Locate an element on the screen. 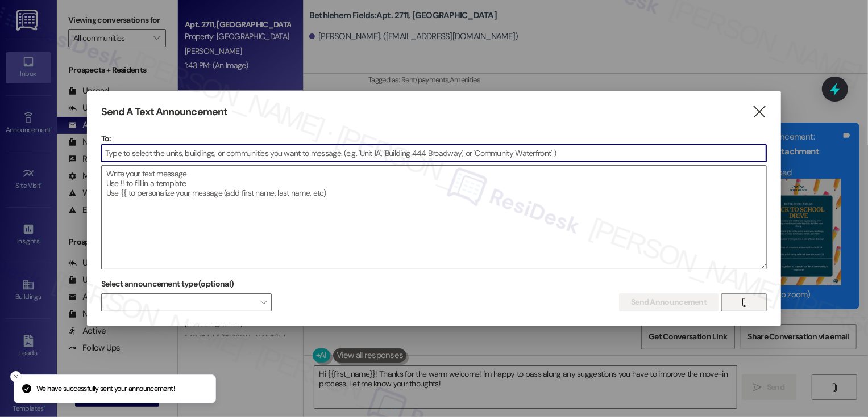  p: To: is located at coordinates (434, 138).